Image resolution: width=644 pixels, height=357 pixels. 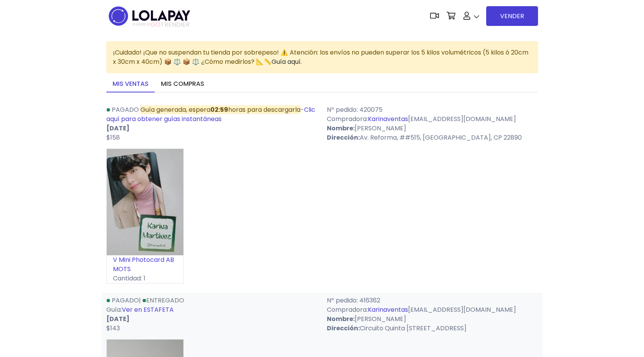 I want to click on a: Mis ventas, so click(x=131, y=84).